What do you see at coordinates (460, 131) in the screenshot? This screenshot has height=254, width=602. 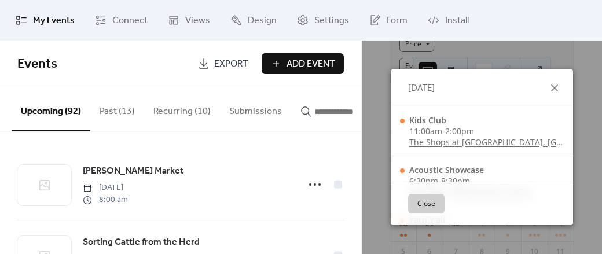 I see `span: 2:00pm` at bounding box center [460, 131].